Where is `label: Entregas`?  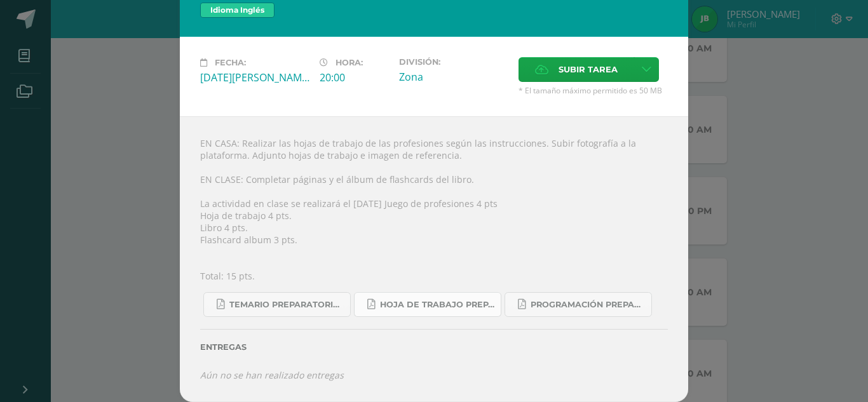 label: Entregas is located at coordinates (434, 347).